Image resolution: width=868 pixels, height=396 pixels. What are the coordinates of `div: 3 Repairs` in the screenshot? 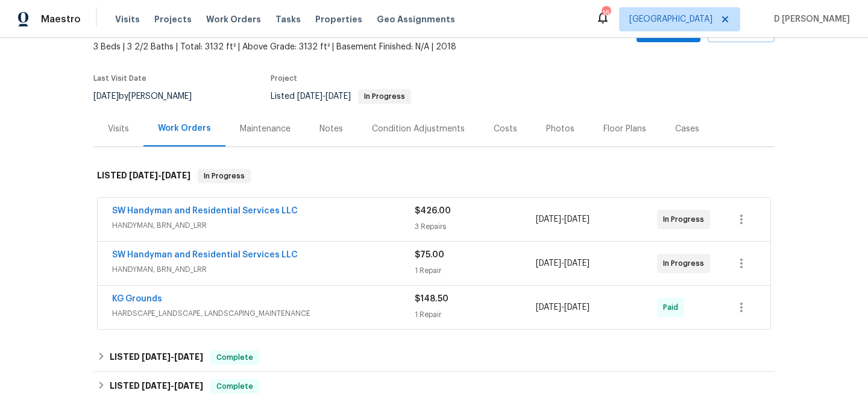 It's located at (475, 227).